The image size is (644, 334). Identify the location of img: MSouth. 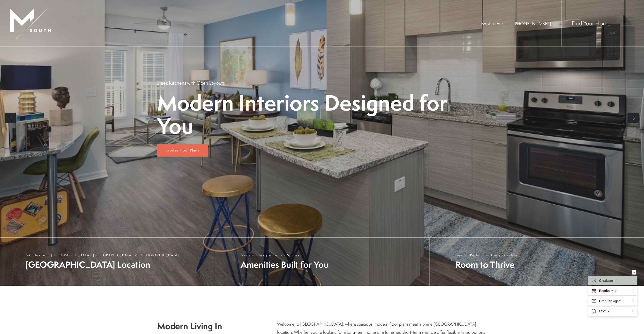
(31, 24).